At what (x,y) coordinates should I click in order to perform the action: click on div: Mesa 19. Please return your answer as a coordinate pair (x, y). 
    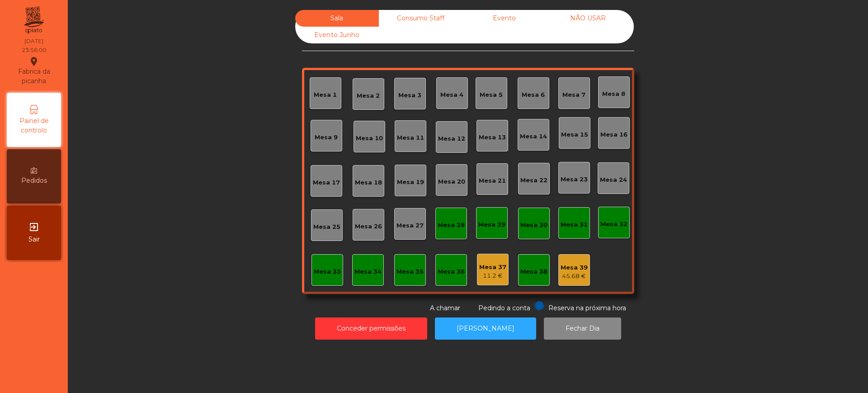
    Looking at the image, I should click on (410, 182).